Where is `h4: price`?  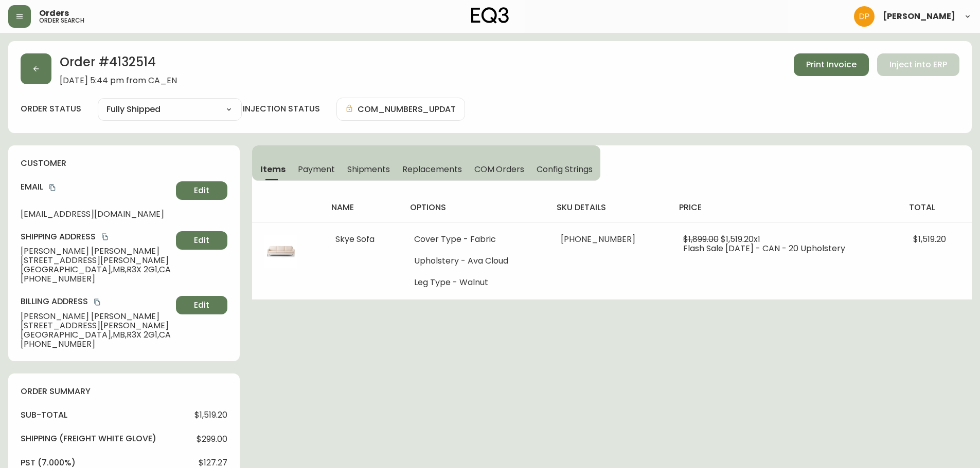
h4: price is located at coordinates (785, 208).